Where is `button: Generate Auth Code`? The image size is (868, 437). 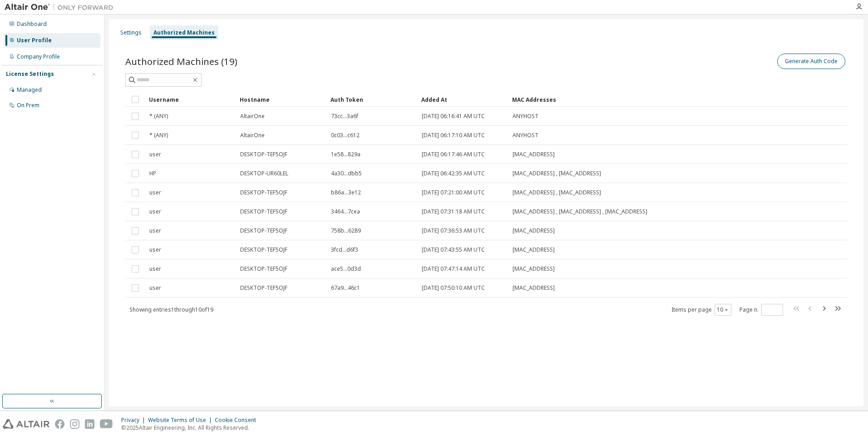 button: Generate Auth Code is located at coordinates (811, 61).